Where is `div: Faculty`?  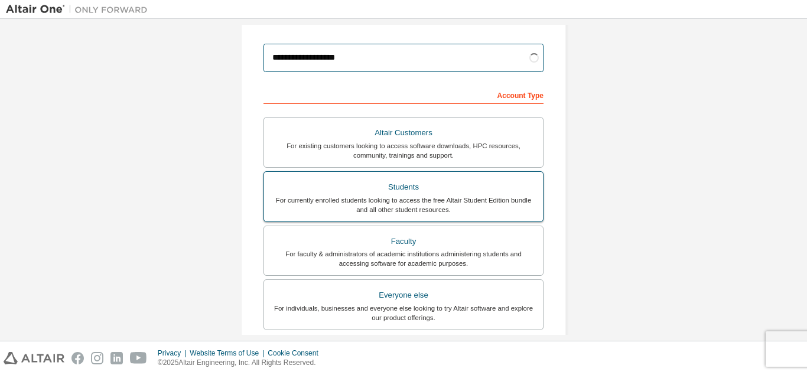
div: Faculty is located at coordinates (404, 242).